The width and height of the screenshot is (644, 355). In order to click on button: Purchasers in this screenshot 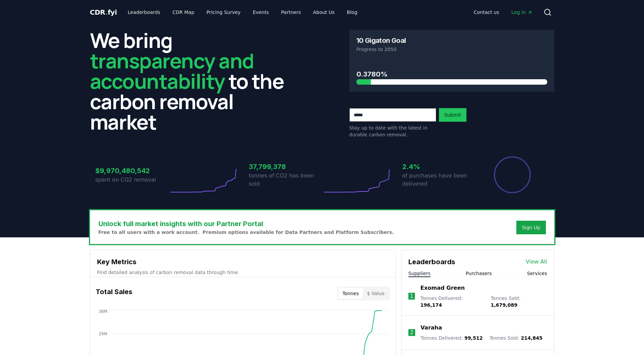, I will do `click(479, 273)`.